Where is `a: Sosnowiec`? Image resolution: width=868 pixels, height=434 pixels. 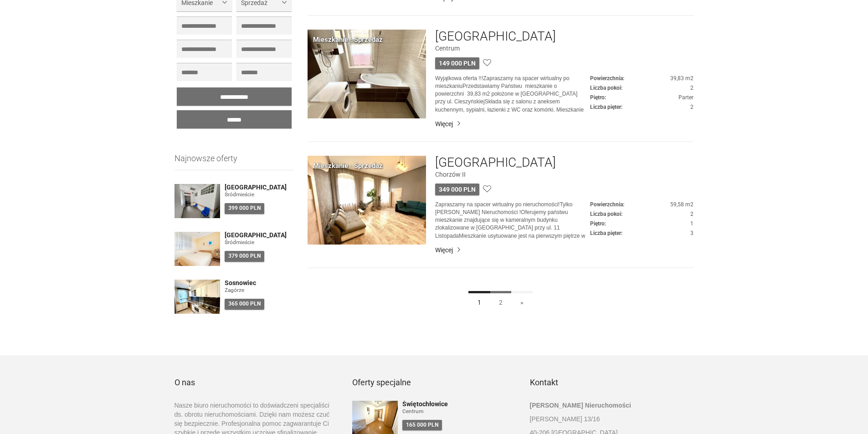 a: Sosnowiec is located at coordinates (259, 283).